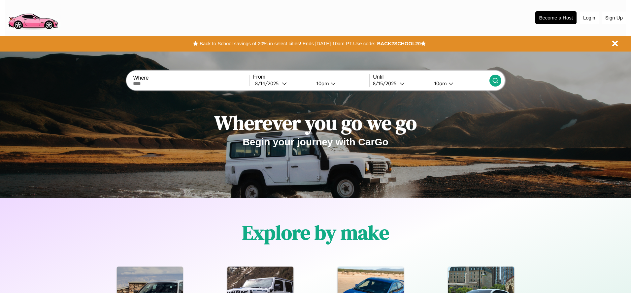 Image resolution: width=631 pixels, height=293 pixels. What do you see at coordinates (399, 43) in the screenshot?
I see `b: BACK2SCHOOL20` at bounding box center [399, 43].